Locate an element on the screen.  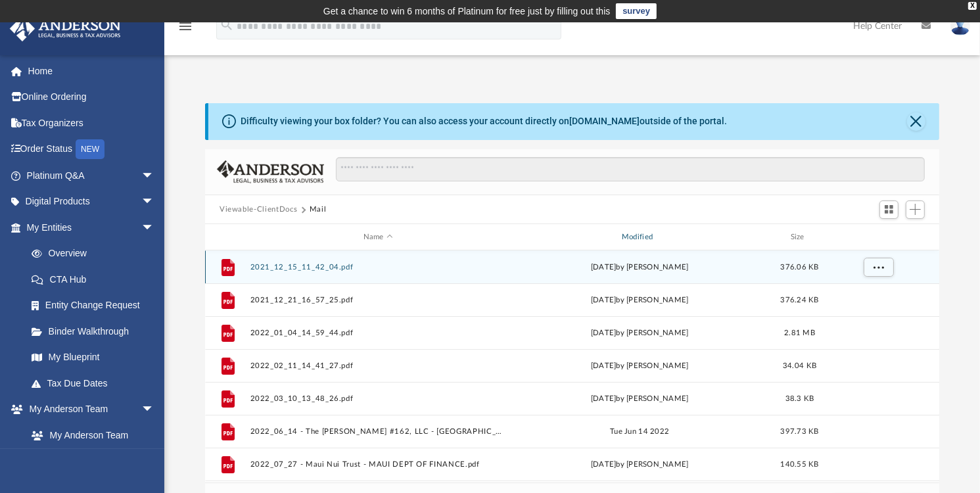
a: Digital Productsarrow_drop_down is located at coordinates (92, 202).